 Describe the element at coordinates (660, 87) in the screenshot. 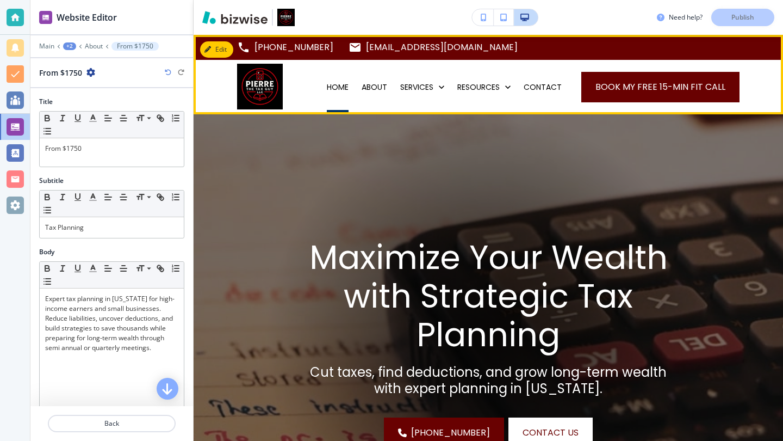

I see `span: Book My Free 15-Min Fit Call` at that location.